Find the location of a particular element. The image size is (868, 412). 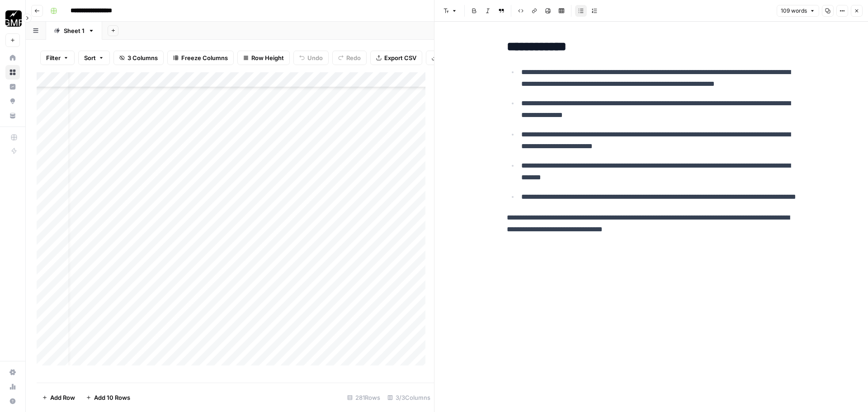

div: 3/3 Columns is located at coordinates (409, 398).